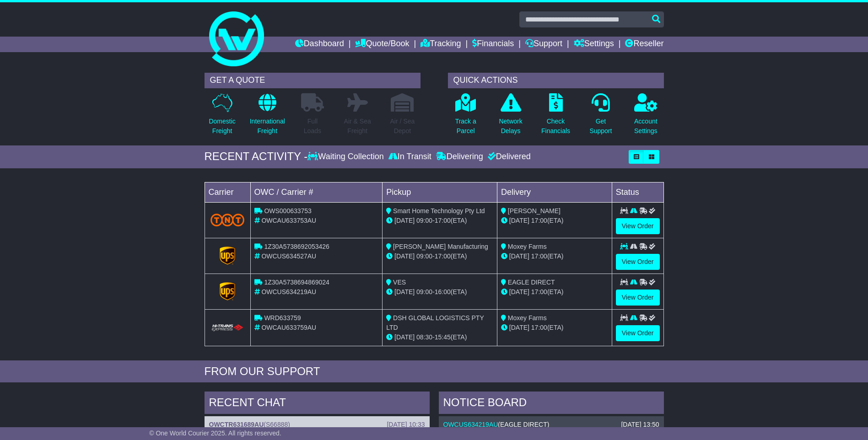 This screenshot has height=440, width=868. What do you see at coordinates (439, 211) in the screenshot?
I see `span: Smart Home Technology Pty Ltd` at bounding box center [439, 211].